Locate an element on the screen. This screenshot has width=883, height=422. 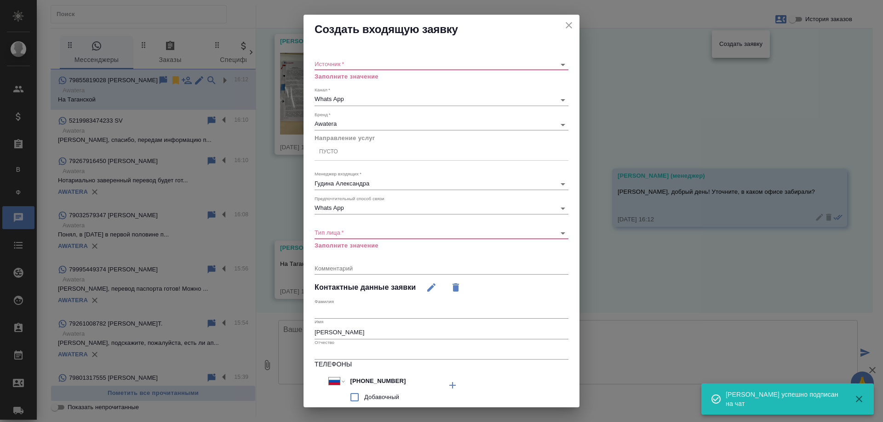
span: Направление услуг is located at coordinates (345, 138).